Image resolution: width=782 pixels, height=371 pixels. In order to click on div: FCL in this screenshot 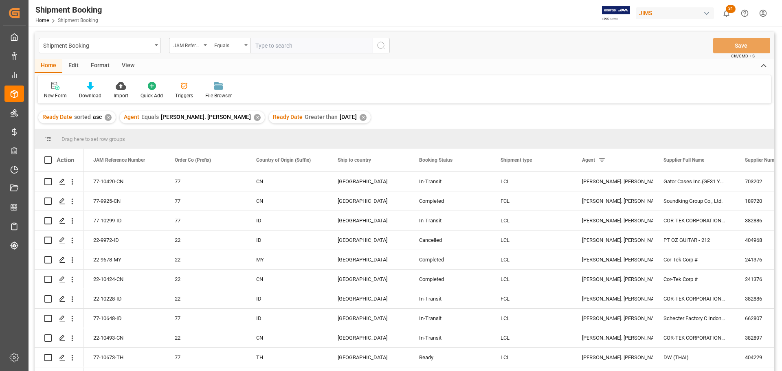, I will do `click(531, 299)`.